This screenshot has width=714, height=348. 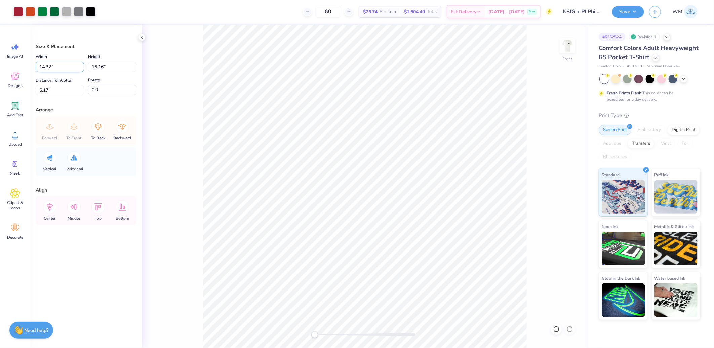 What do you see at coordinates (315, 335) in the screenshot?
I see `div: Accessibility label` at bounding box center [315, 335].